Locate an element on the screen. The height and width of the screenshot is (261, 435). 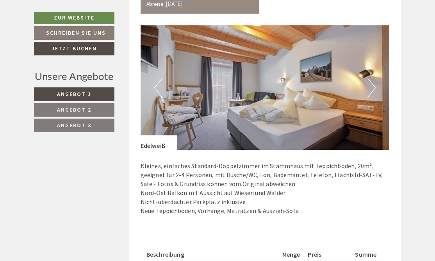
a: Schreiben Sie uns is located at coordinates (74, 33).